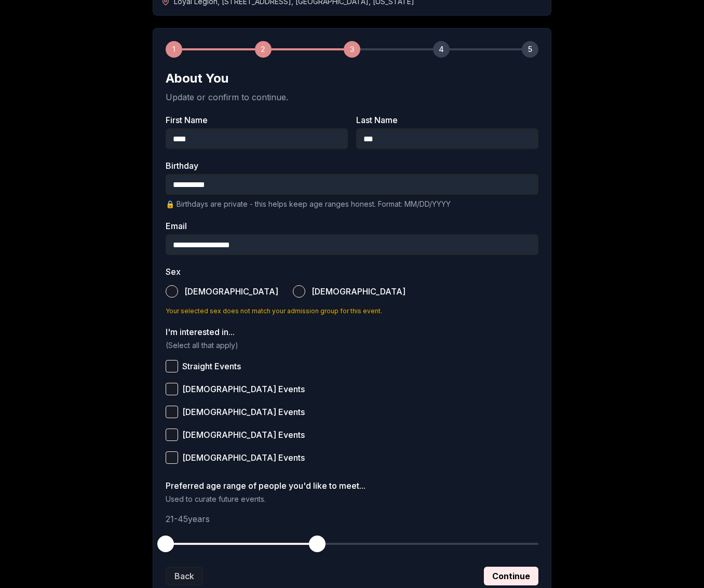 The height and width of the screenshot is (588, 704). Describe the element at coordinates (530, 49) in the screenshot. I see `div: 5` at that location.